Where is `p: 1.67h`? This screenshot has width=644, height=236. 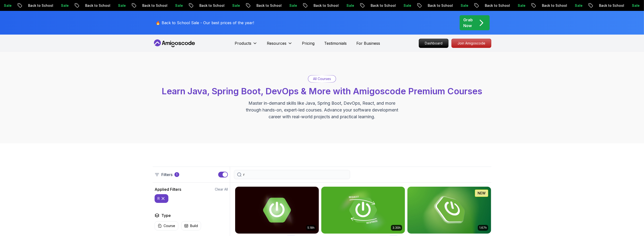 p: 1.67h is located at coordinates (483, 228).